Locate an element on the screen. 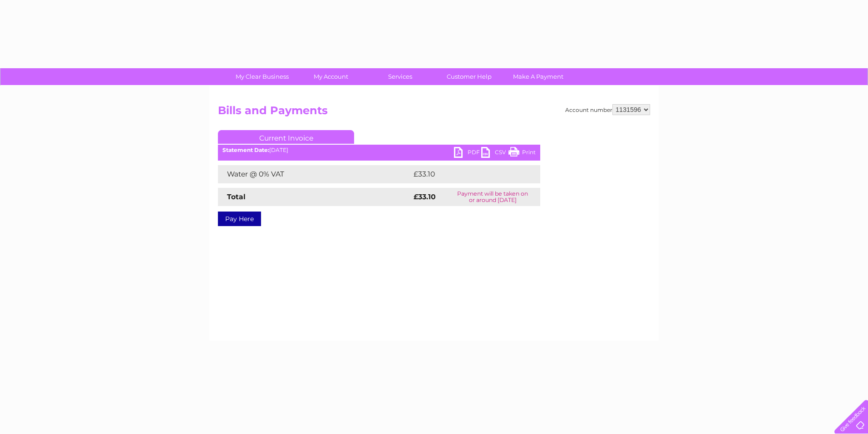  td: £33.10 is located at coordinates (467, 175).